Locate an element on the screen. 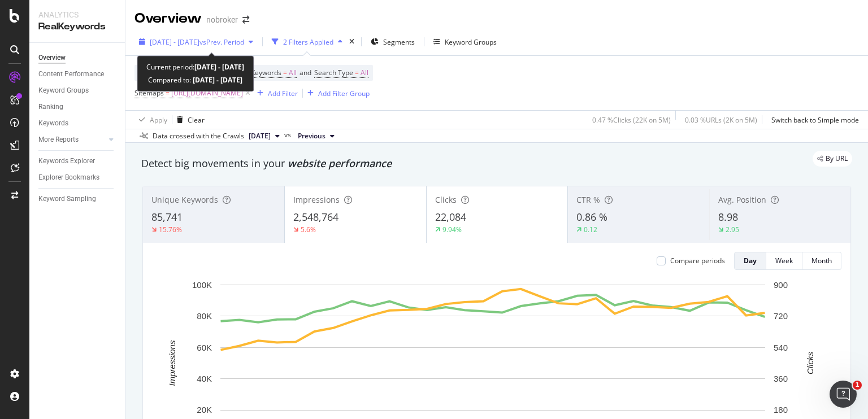 Image resolution: width=868 pixels, height=419 pixels. span: Avg. Position is located at coordinates (742, 199).